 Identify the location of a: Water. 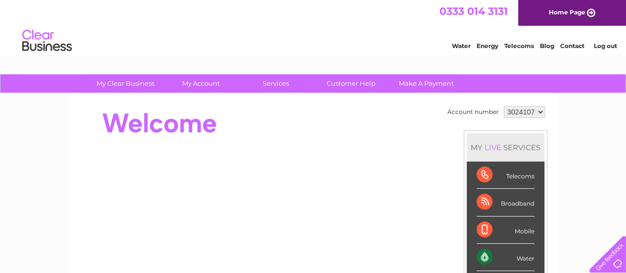
(461, 46).